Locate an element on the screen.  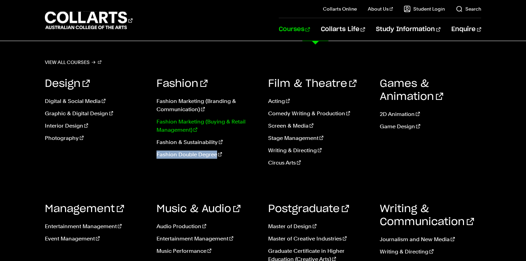
a: Fashion Marketing (Branding & Communication) is located at coordinates (207, 106).